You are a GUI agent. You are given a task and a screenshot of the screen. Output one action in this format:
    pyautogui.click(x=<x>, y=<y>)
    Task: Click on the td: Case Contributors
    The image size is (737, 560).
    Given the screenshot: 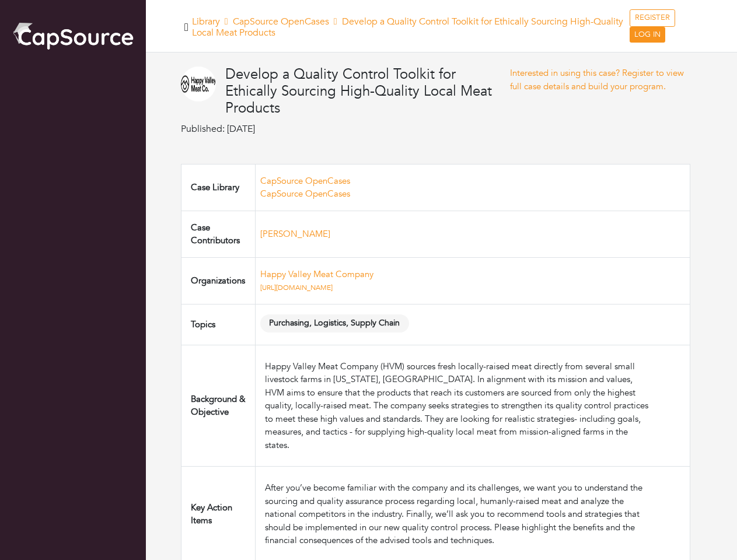 What is the action you would take?
    pyautogui.click(x=218, y=234)
    